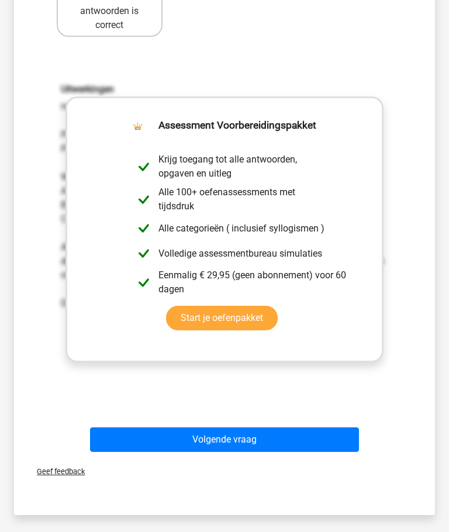 This screenshot has width=449, height=532. Describe the element at coordinates (56, 472) in the screenshot. I see `span: Geef feedback` at that location.